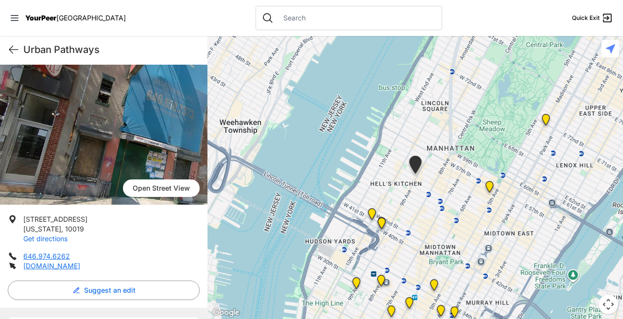  I want to click on span: 10019, so click(74, 228).